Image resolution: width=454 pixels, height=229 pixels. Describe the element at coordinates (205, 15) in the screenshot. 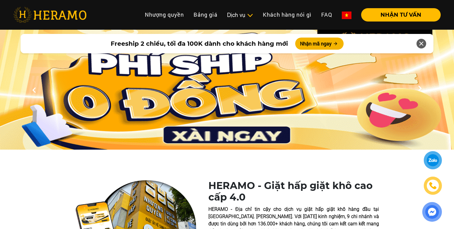

I see `a: Bảng giá` at that location.